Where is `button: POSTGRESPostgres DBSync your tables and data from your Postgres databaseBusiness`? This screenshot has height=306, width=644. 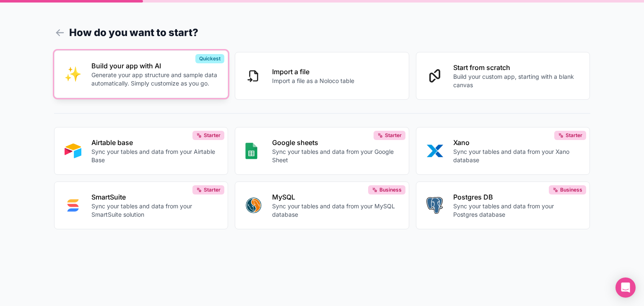
button: POSTGRESPostgres DBSync your tables and data from your Postgres databaseBusiness is located at coordinates (503, 205).